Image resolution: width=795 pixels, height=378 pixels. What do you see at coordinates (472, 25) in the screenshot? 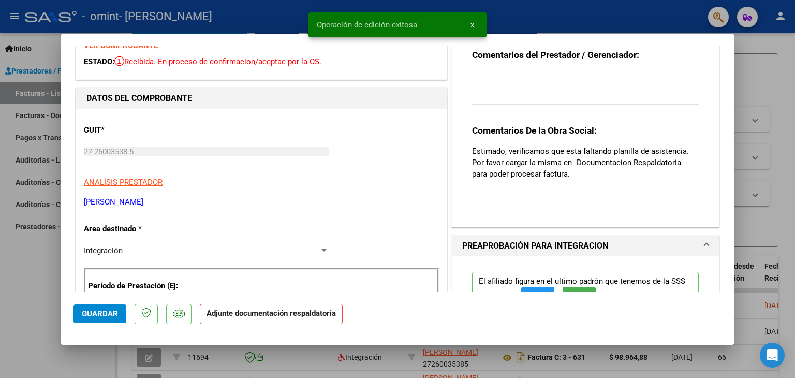
I see `button: x` at bounding box center [472, 25].